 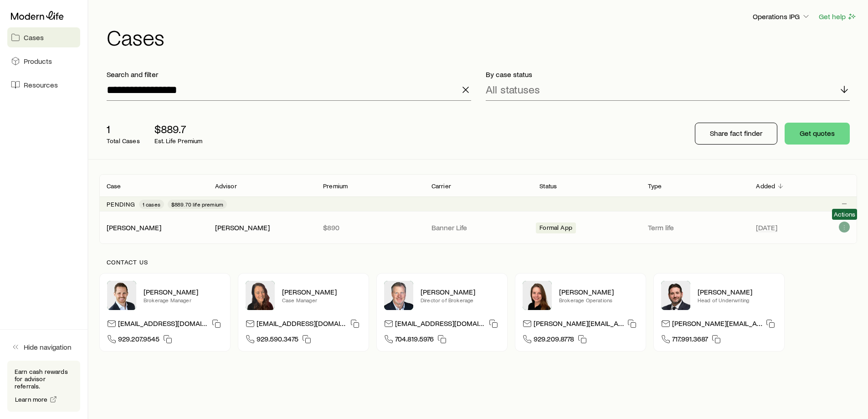 What do you see at coordinates (690, 340) in the screenshot?
I see `span: 717.991.3687` at bounding box center [690, 340].